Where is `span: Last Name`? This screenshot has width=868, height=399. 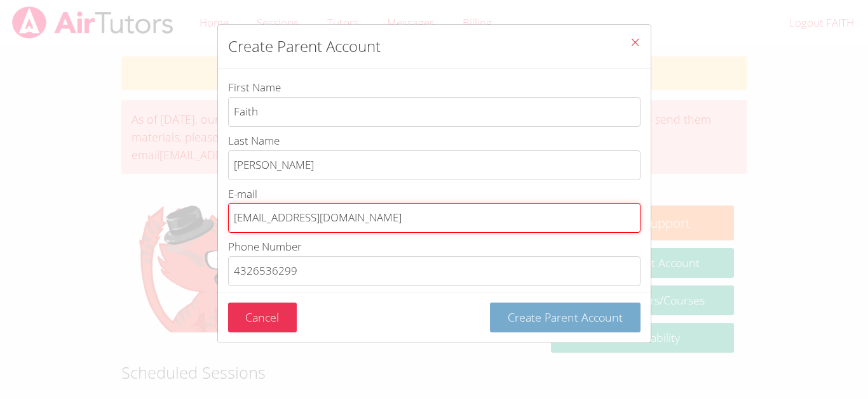
span: Last Name is located at coordinates (253, 140).